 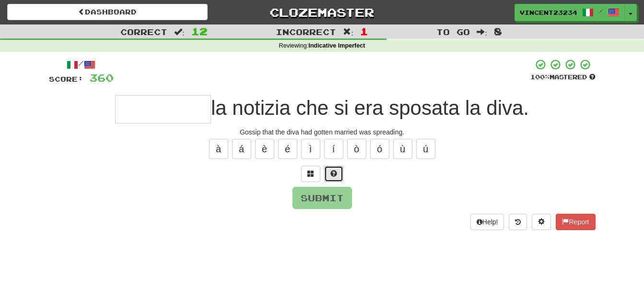 What do you see at coordinates (498, 31) in the screenshot?
I see `span: 8` at bounding box center [498, 31].